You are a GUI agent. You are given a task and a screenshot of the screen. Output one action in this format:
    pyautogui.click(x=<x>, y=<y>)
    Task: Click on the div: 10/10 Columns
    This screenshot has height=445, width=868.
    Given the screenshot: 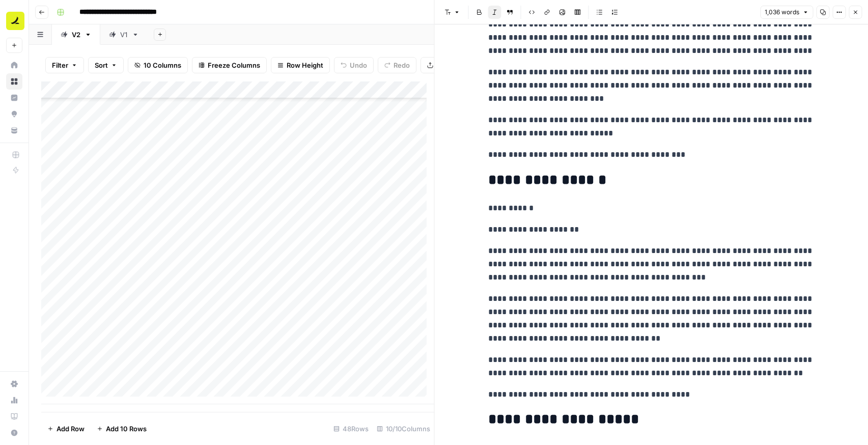 What is the action you would take?
    pyautogui.click(x=403, y=429)
    